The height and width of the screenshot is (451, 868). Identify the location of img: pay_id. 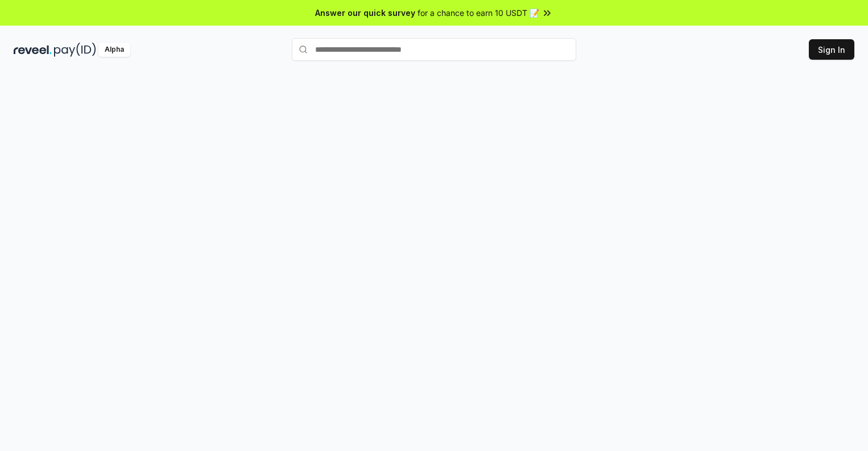
(75, 50).